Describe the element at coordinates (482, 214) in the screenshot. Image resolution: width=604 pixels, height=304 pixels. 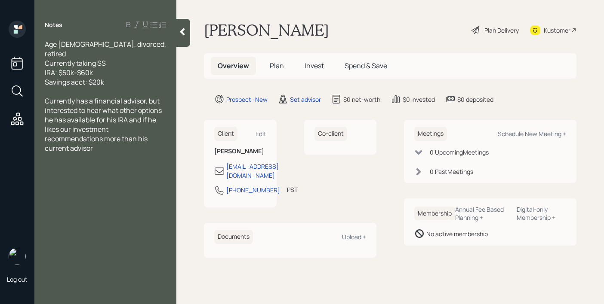
I see `div: Annual Fee Based Planning +` at that location.